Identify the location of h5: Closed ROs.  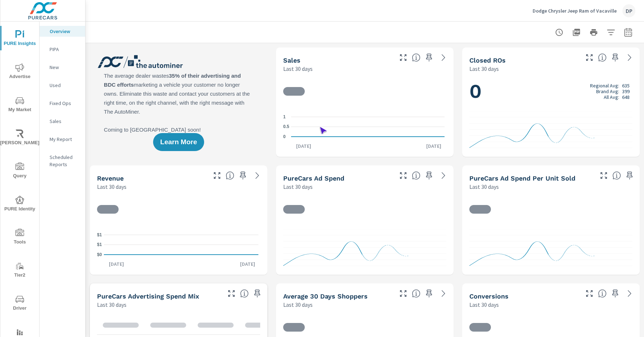
(487, 60).